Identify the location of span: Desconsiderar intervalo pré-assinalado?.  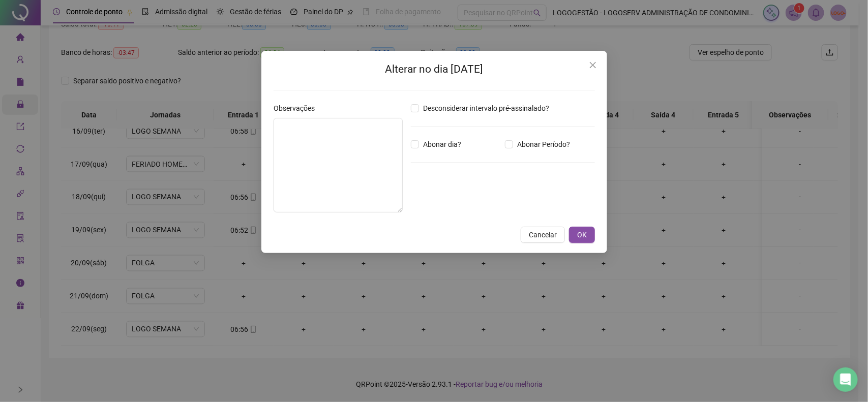
(486, 108).